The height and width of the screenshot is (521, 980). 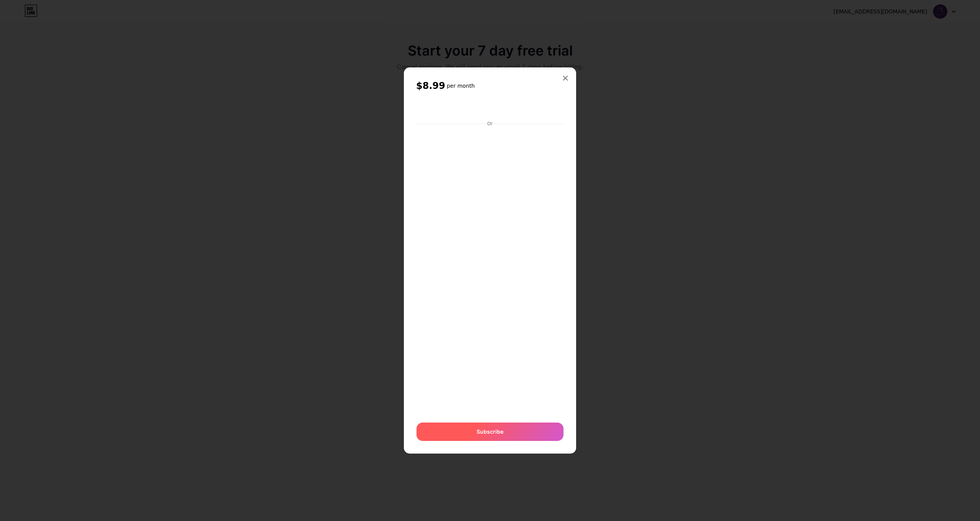 I want to click on h6: per month, so click(x=461, y=86).